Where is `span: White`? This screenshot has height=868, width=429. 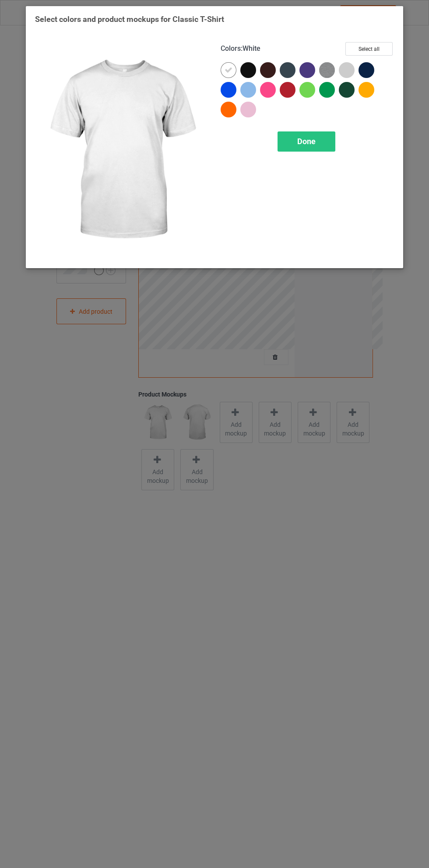
span: White is located at coordinates (252, 48).